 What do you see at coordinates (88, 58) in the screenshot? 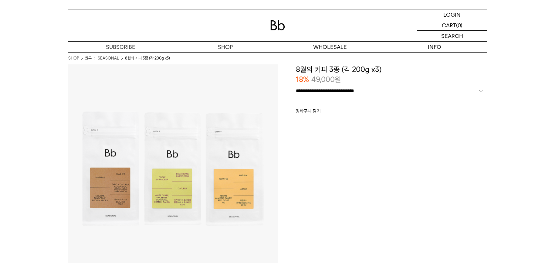
I see `a: 원두` at bounding box center [88, 58].